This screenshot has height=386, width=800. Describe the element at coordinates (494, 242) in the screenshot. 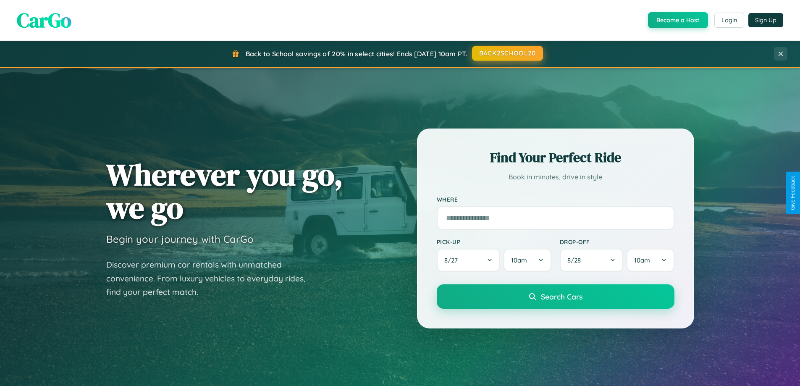

I see `label: Pick-up` at that location.